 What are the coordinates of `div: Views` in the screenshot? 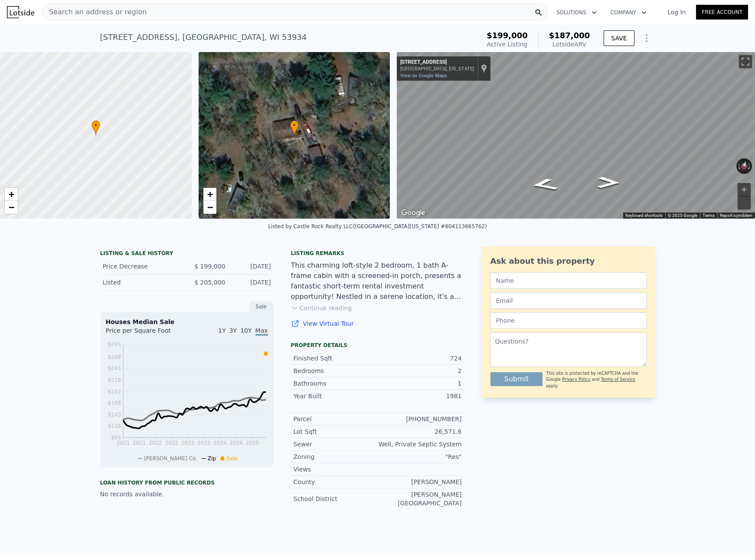 It's located at (336, 470).